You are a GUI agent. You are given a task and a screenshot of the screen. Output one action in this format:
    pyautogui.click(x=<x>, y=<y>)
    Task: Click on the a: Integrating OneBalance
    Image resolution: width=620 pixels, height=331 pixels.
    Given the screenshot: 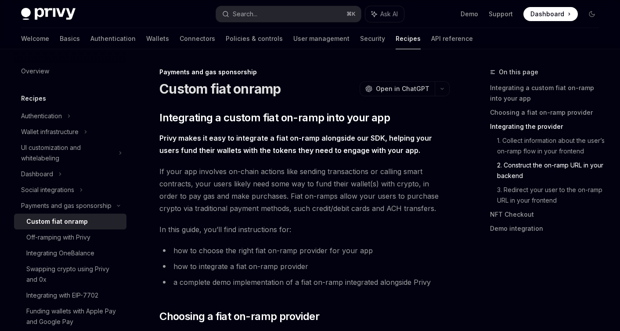 What is the action you would take?
    pyautogui.click(x=70, y=253)
    